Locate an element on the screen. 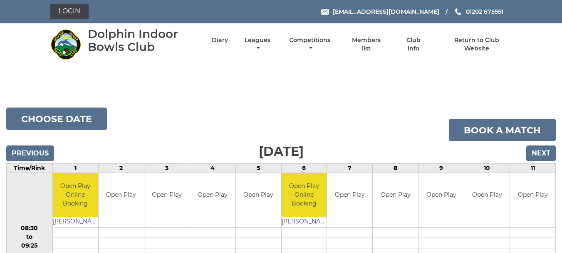 The height and width of the screenshot is (253, 562). a: Diary is located at coordinates (220, 40).